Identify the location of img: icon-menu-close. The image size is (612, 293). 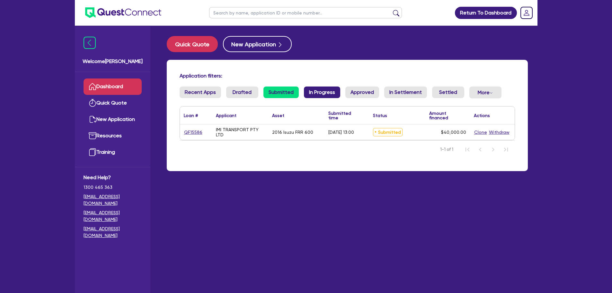
(90, 43).